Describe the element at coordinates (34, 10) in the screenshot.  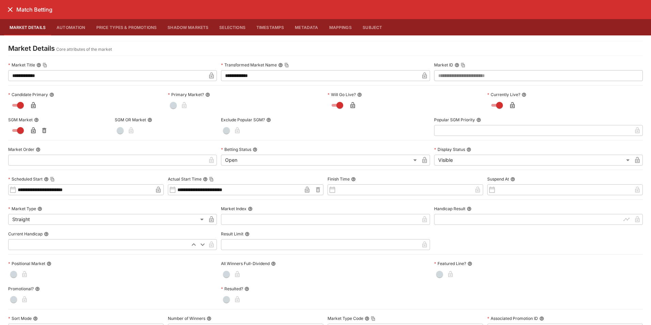
I see `h6: Match Betting` at that location.